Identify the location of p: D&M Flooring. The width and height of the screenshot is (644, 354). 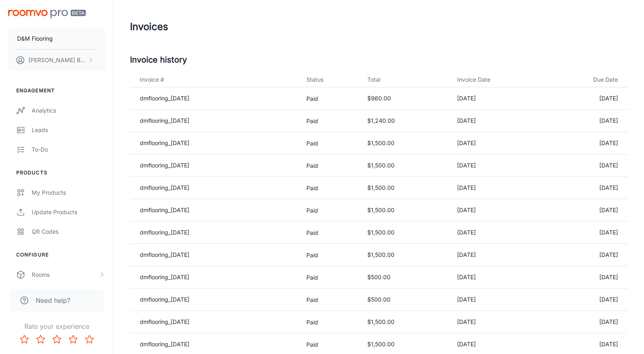
(35, 39).